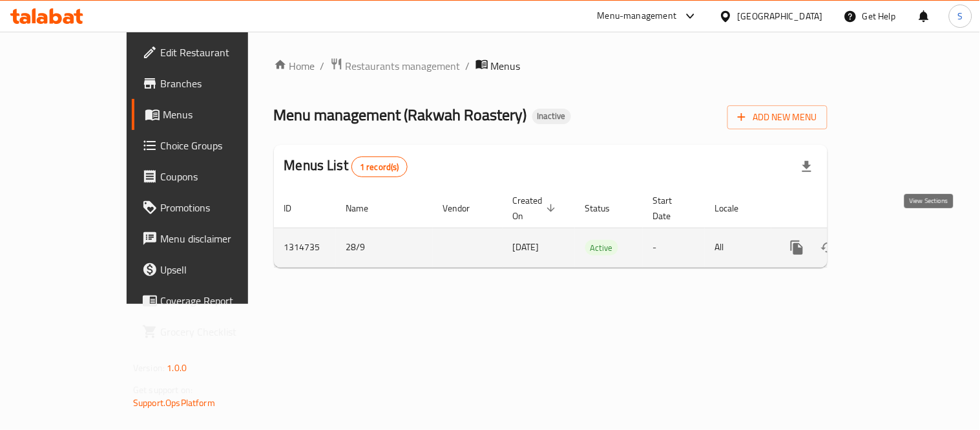 The width and height of the screenshot is (980, 430). Describe the element at coordinates (210, 146) in the screenshot. I see `a: Choice Groups` at that location.